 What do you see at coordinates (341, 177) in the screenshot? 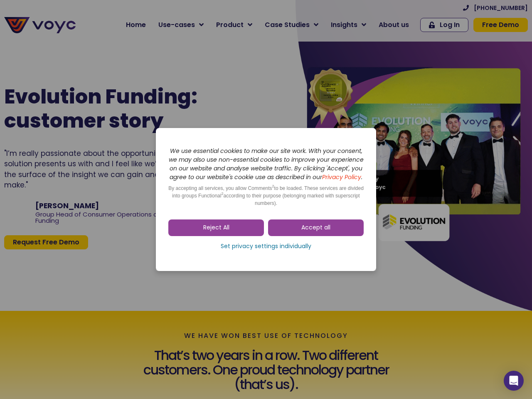
I see `a: Privacy Policy` at bounding box center [341, 177].